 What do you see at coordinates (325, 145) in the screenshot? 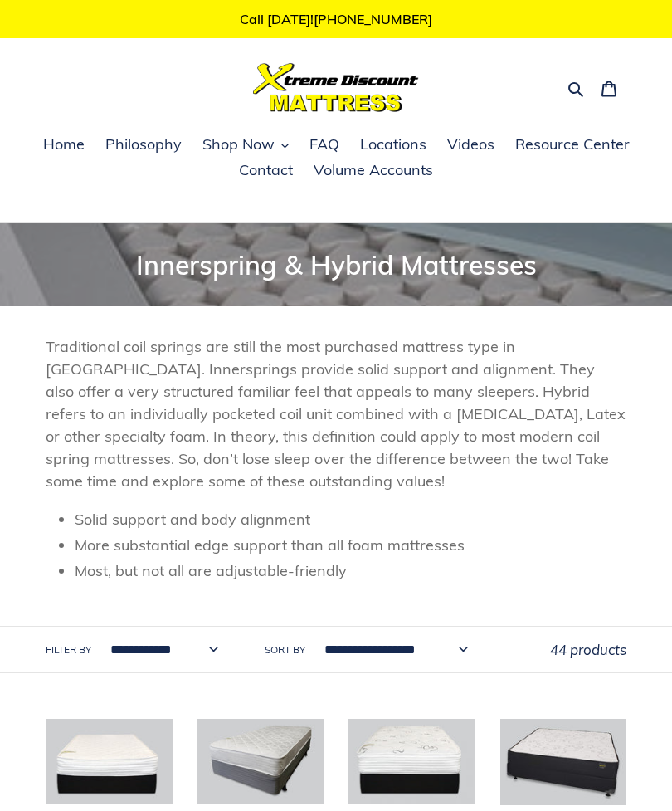
I see `a: FAQ` at bounding box center [325, 145].